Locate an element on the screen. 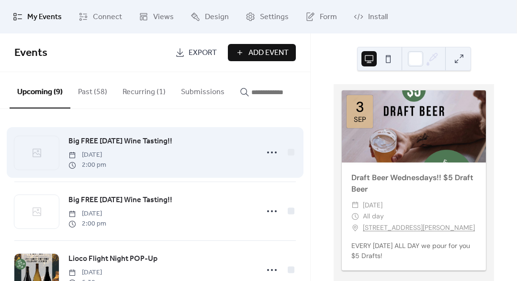 Image resolution: width=517 pixels, height=281 pixels. span: Settings is located at coordinates (274, 17).